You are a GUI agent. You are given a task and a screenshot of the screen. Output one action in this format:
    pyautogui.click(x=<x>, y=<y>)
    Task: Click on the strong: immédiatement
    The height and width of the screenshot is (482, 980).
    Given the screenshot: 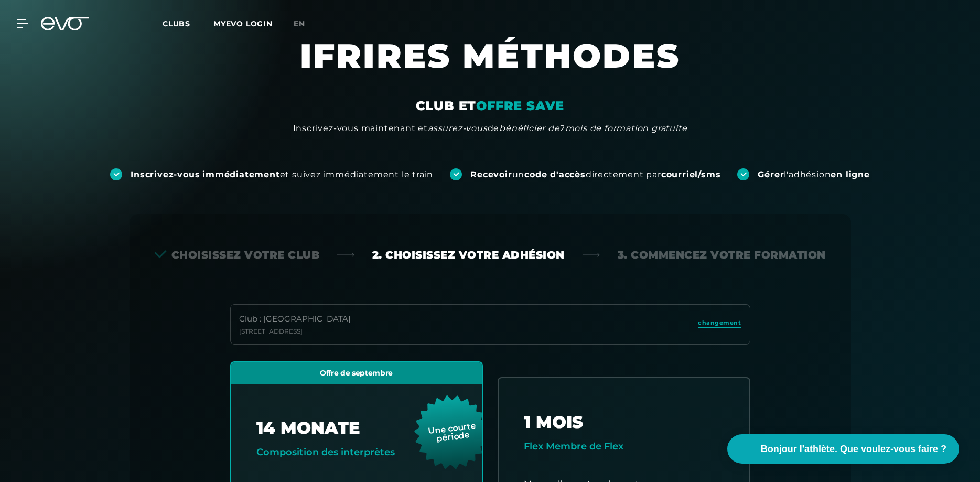 What is the action you would take?
    pyautogui.click(x=241, y=174)
    